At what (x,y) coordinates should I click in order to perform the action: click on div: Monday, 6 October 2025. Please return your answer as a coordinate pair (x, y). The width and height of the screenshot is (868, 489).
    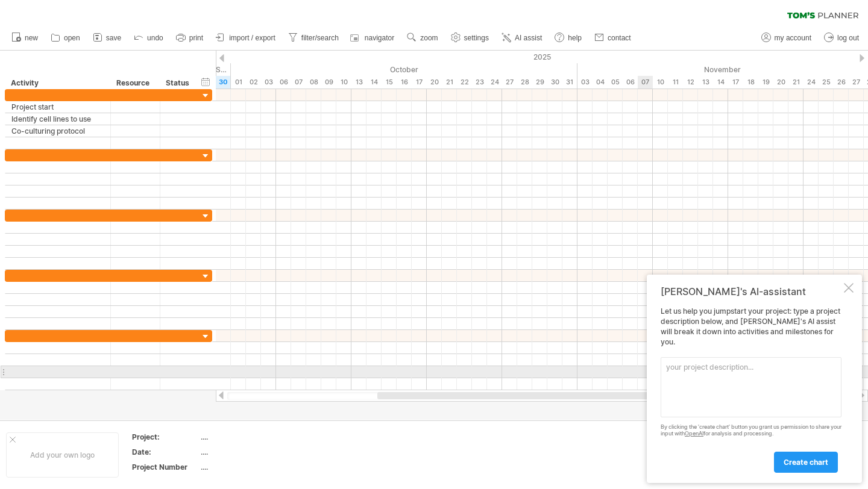
    Looking at the image, I should click on (284, 82).